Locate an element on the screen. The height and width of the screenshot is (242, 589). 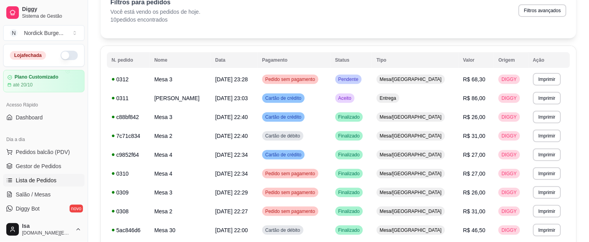
span: Entrega is located at coordinates (388, 98).